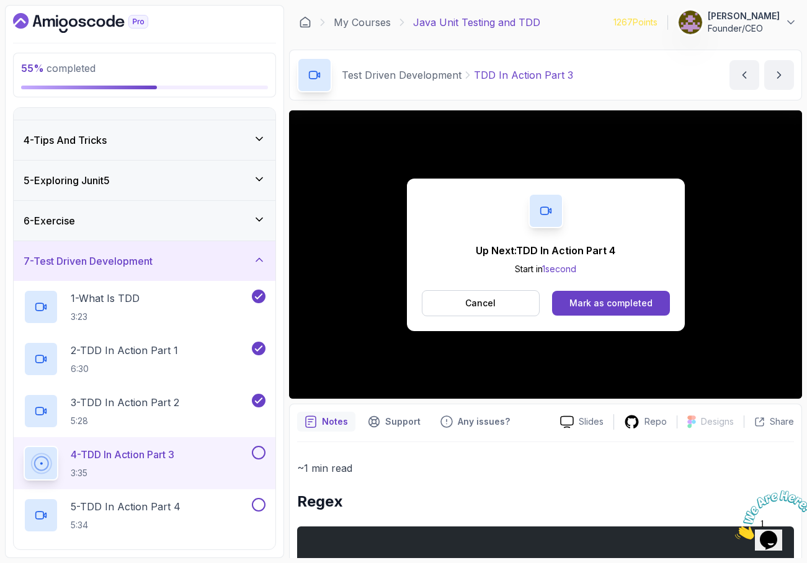  I want to click on button: 4-TDD In Action Part 33:35, so click(145, 464).